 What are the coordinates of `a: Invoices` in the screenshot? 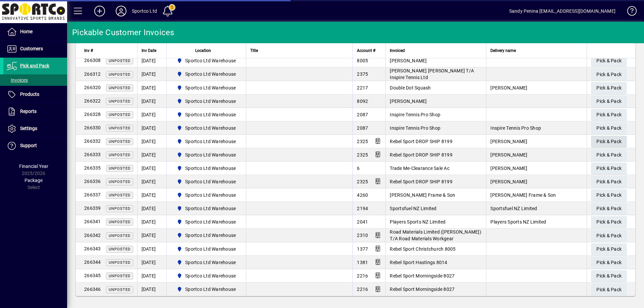 It's located at (35, 80).